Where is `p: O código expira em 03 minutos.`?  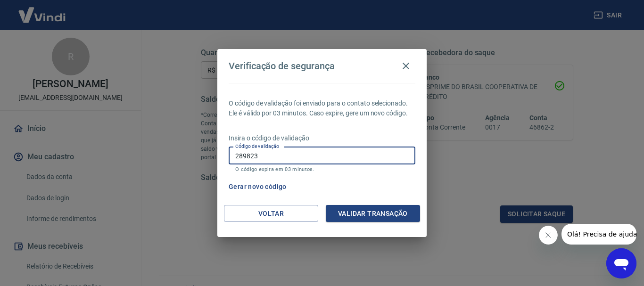
p: O código expira em 03 minutos. is located at coordinates (322, 169).